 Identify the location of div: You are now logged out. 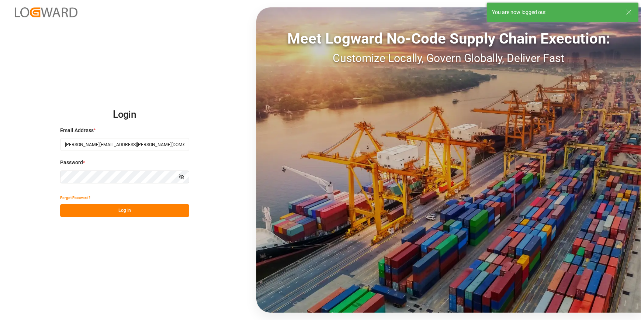
(555, 12).